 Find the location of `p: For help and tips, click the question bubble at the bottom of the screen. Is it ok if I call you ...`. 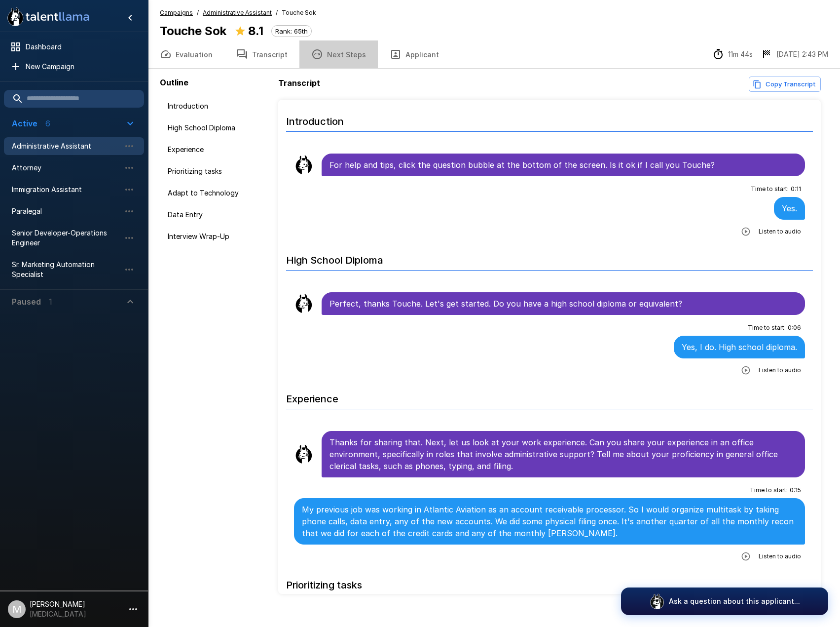

p: For help and tips, click the question bubble at the bottom of the screen. Is it ok if I call you ... is located at coordinates (564, 165).